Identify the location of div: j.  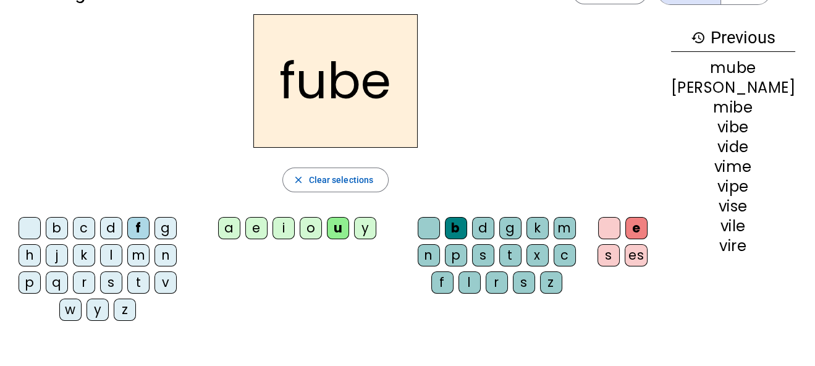
(57, 255).